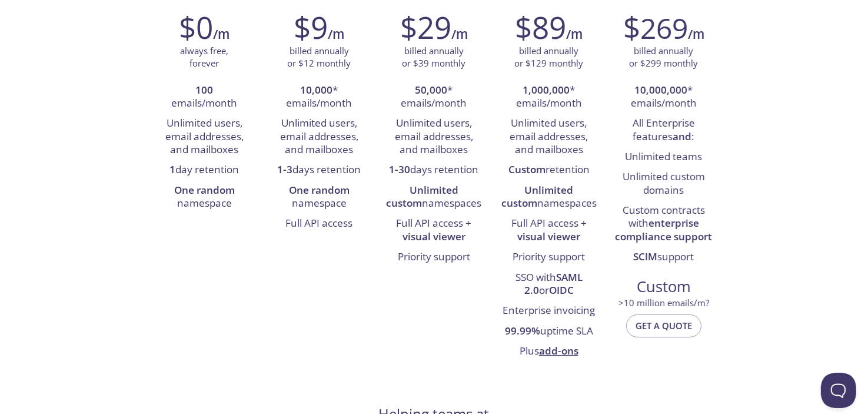 The image size is (868, 414). What do you see at coordinates (664, 326) in the screenshot?
I see `span: Get a quote` at bounding box center [664, 326].